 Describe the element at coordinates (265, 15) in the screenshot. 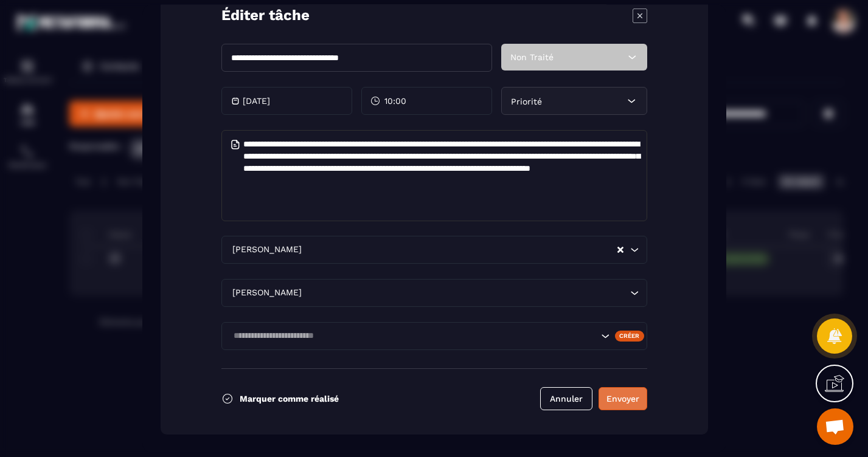

I see `p: Éditer tâche` at that location.